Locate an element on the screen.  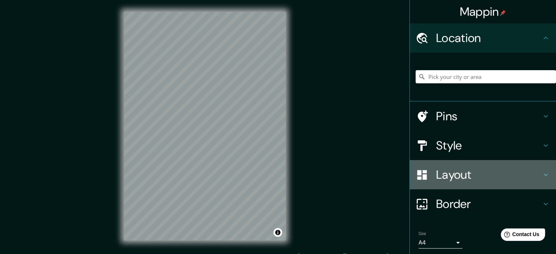
div: Layout is located at coordinates (483, 175).